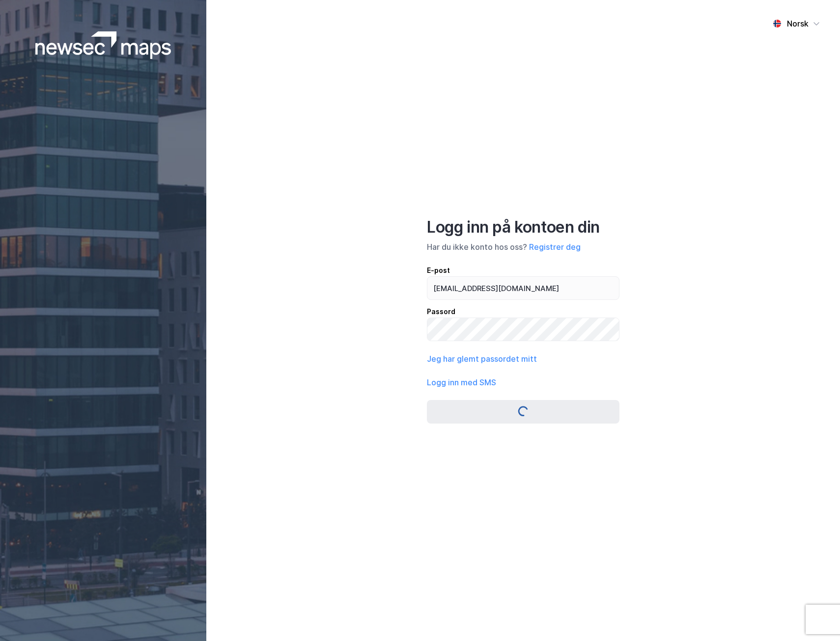 Image resolution: width=840 pixels, height=641 pixels. What do you see at coordinates (555, 247) in the screenshot?
I see `button: Registrer deg` at bounding box center [555, 247].